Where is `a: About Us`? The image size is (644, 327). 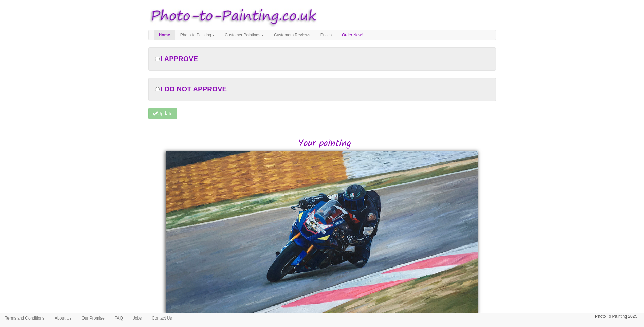
a: About Us is located at coordinates (63, 318).